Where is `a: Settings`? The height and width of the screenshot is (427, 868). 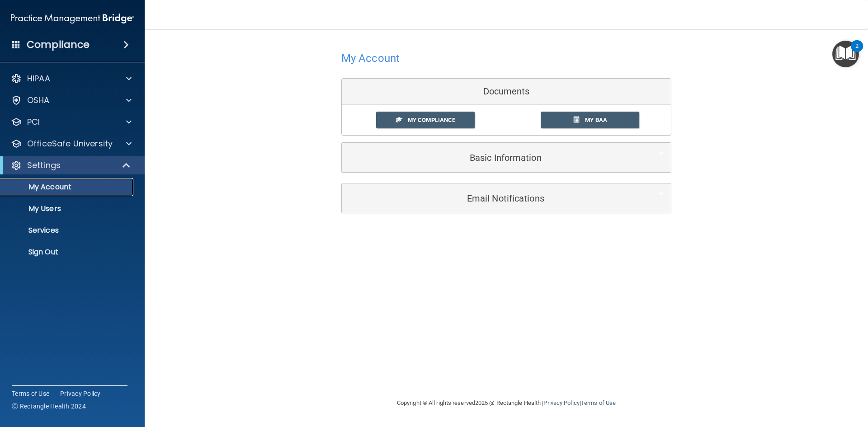 a: Settings is located at coordinates (71, 165).